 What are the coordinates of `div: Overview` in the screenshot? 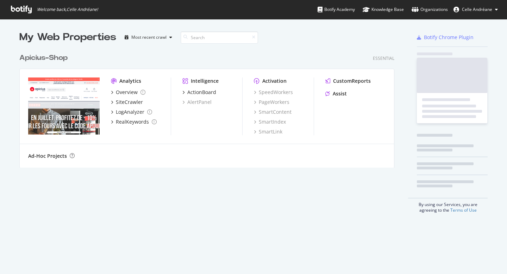 It's located at (127, 92).